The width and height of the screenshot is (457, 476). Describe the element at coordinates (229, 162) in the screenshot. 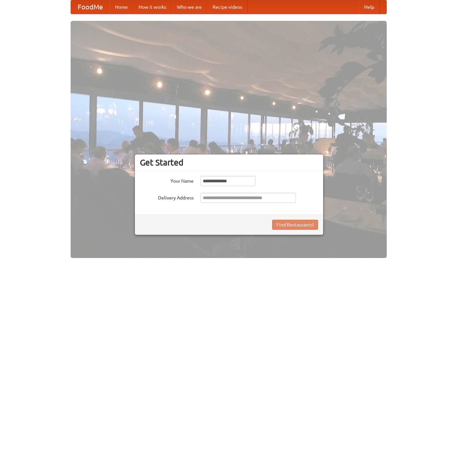

I see `h3: Get Started` at that location.